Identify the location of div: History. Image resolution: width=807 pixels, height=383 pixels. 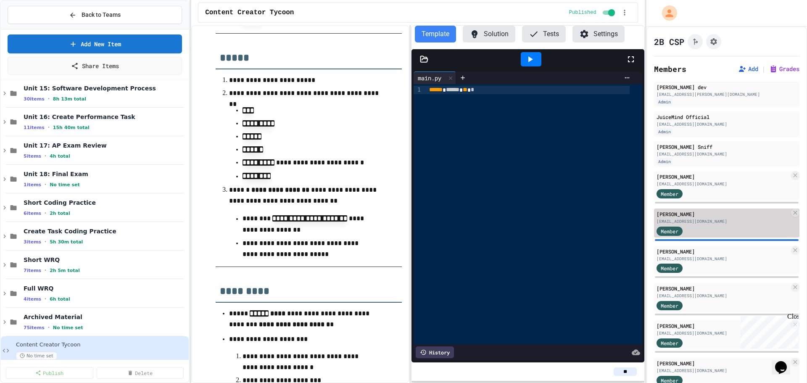
(434, 352).